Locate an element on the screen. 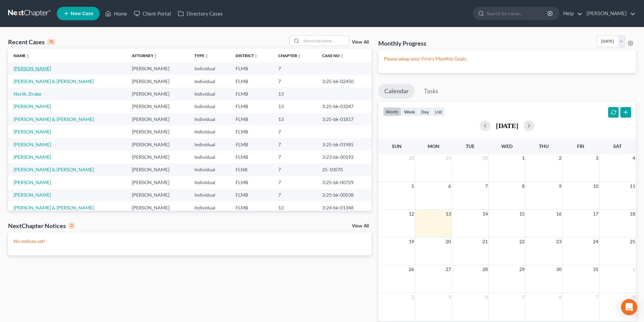 This screenshot has width=644, height=322. span: 1 is located at coordinates (634, 269).